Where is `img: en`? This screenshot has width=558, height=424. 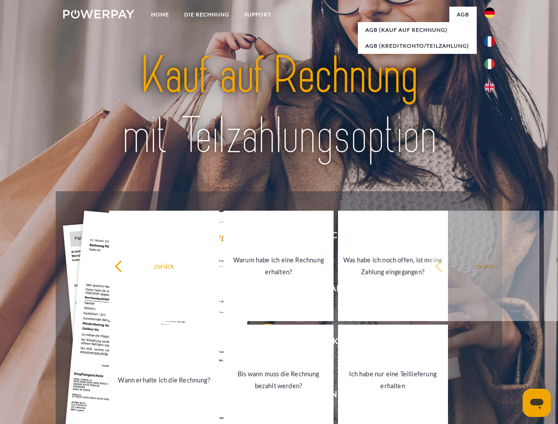
img: en is located at coordinates (490, 87).